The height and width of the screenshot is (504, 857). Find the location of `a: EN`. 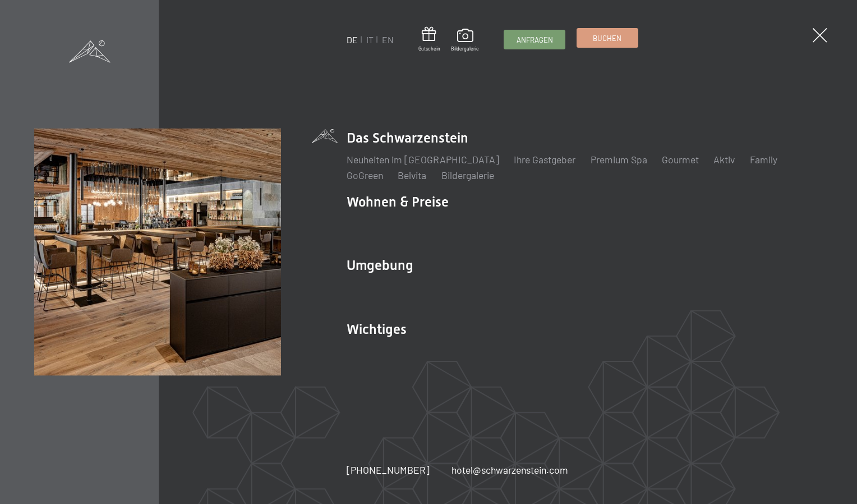

a: EN is located at coordinates (387, 40).